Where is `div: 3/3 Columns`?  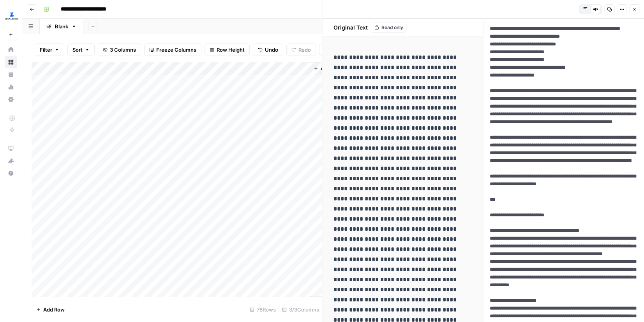
div: 3/3 Columns is located at coordinates (300, 310).